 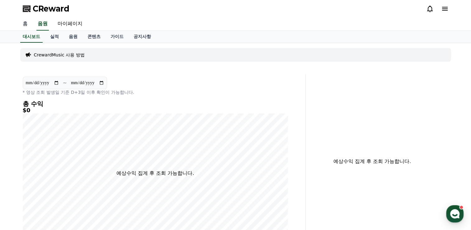 I want to click on a: CReward, so click(x=46, y=9).